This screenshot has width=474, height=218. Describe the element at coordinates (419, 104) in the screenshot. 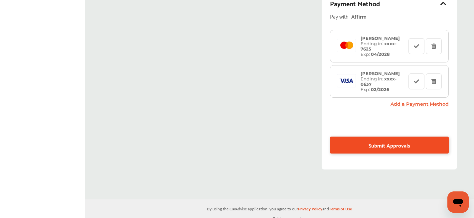

I see `a: Add a Payment Method` at that location.